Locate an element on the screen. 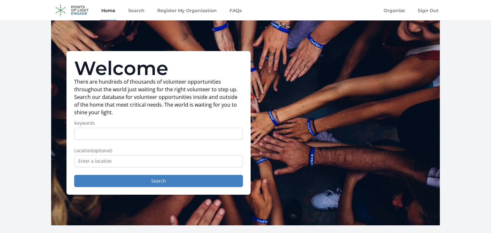  label: Keywords is located at coordinates (158, 123).